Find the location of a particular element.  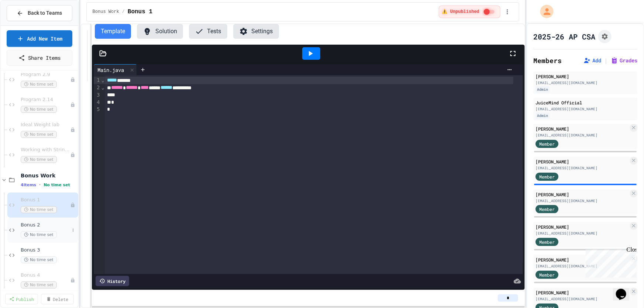

span: Back to Teams is located at coordinates (45, 13).